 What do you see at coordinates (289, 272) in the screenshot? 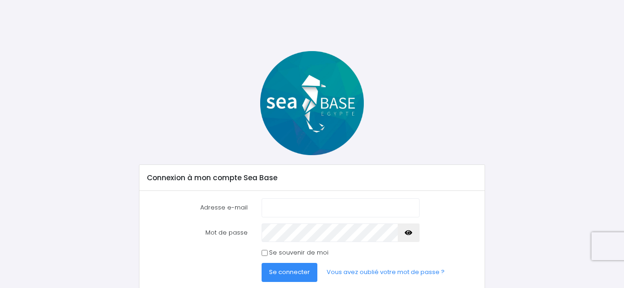
I see `span: Se connecter` at bounding box center [289, 272].